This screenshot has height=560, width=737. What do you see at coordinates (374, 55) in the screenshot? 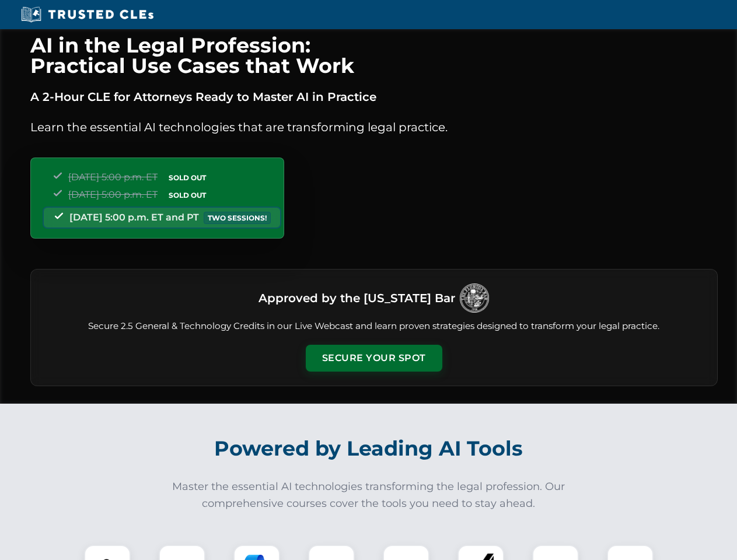
I see `h1: AI in the Legal Profession: Practical Use Cases that Work` at bounding box center [374, 55].